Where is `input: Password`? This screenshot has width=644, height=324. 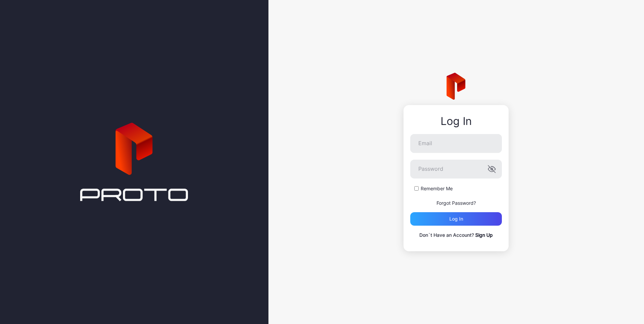
input: Password is located at coordinates (456, 169).